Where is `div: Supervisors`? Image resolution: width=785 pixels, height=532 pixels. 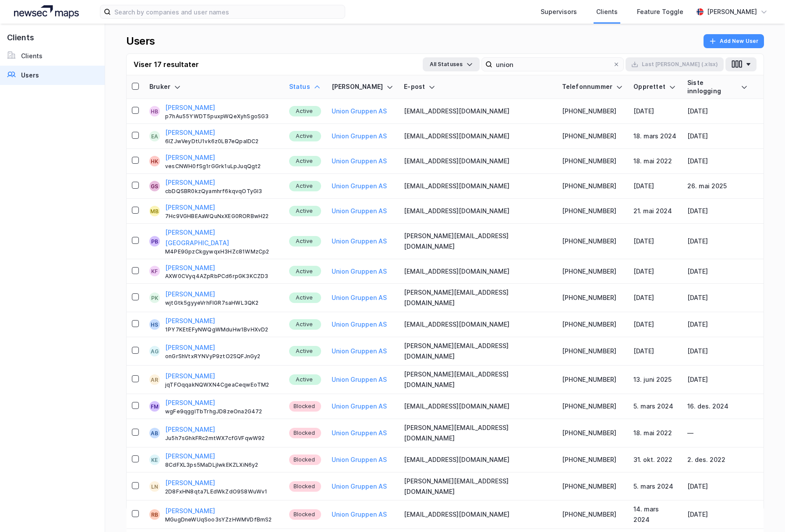 div: Supervisors is located at coordinates (559, 12).